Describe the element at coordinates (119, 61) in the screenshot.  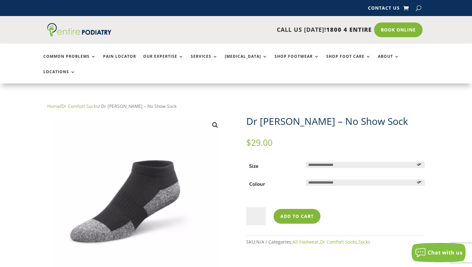
I see `a: Pain Locator` at that location.